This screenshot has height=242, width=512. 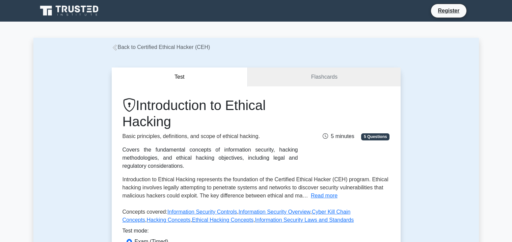 I want to click on span: 5 Questions, so click(x=376, y=137).